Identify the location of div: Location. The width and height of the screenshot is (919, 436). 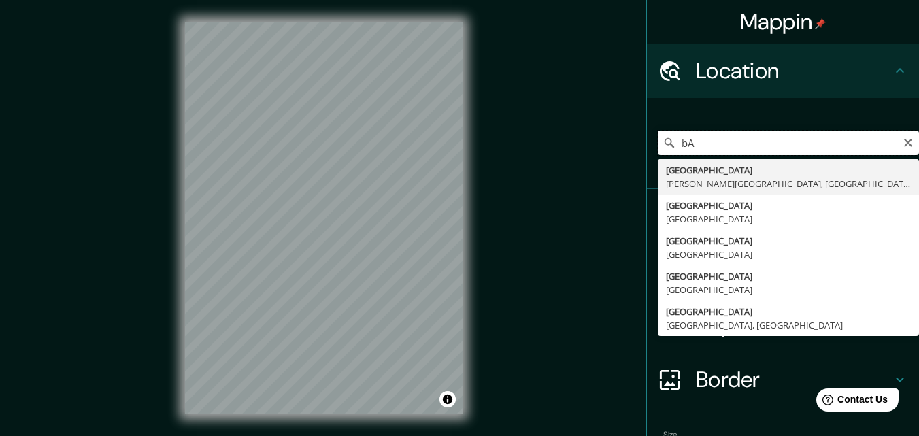
(783, 71).